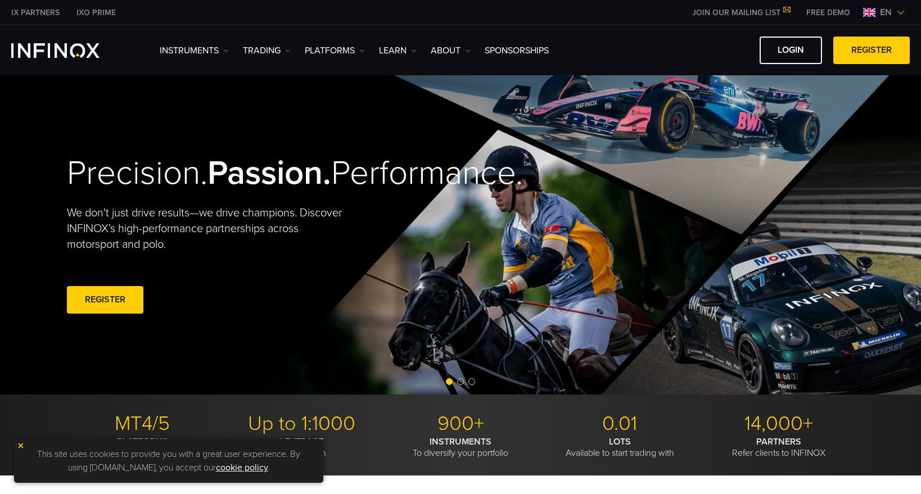  Describe the element at coordinates (142, 442) in the screenshot. I see `strong: PLATFORMS` at that location.